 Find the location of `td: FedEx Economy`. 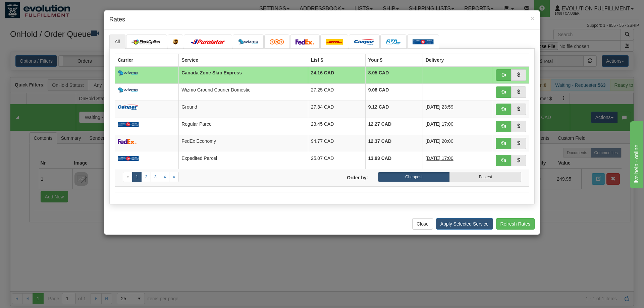

td: FedEx Economy is located at coordinates (244, 143).